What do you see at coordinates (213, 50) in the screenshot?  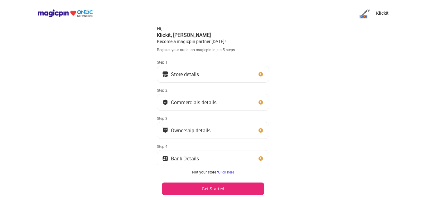 I see `div: Register your outlet on magicpin in just 5 steps` at bounding box center [213, 50].